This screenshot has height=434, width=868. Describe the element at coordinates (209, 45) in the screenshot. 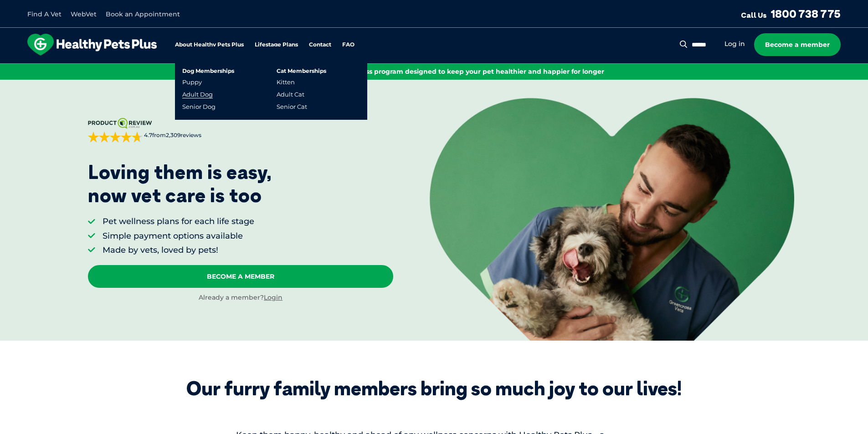

I see `a: About Healthy Pets Plus` at that location.